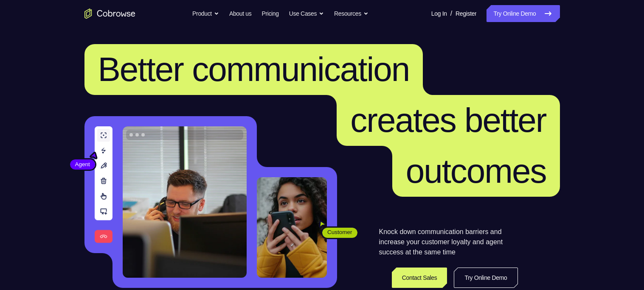 Image resolution: width=644 pixels, height=290 pixels. I want to click on button: Use Cases, so click(307, 14).